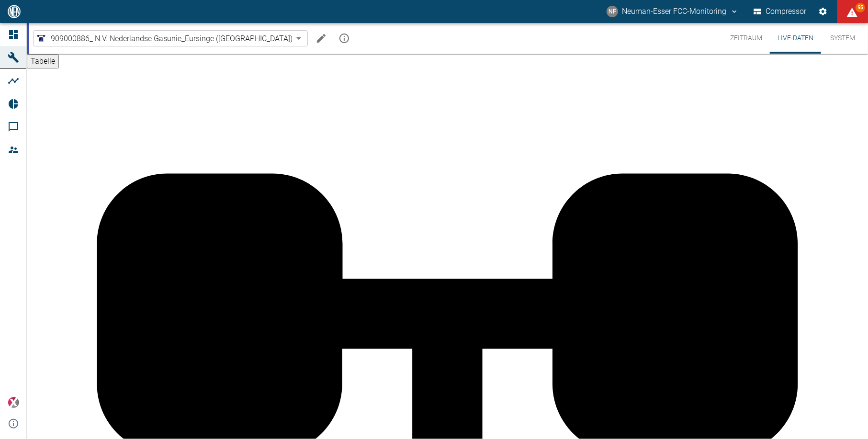  Describe the element at coordinates (673, 12) in the screenshot. I see `button: fcc-monitoring@neuman-esser.com` at that location.